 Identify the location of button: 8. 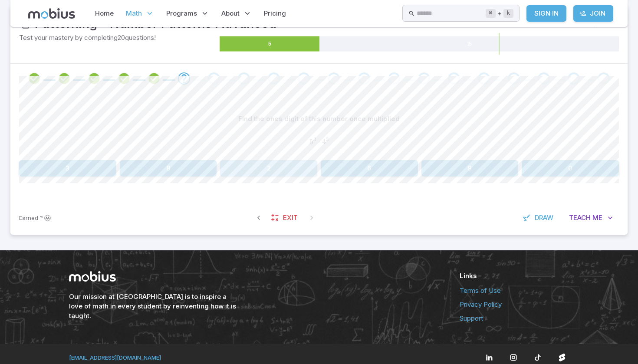
(168, 168).